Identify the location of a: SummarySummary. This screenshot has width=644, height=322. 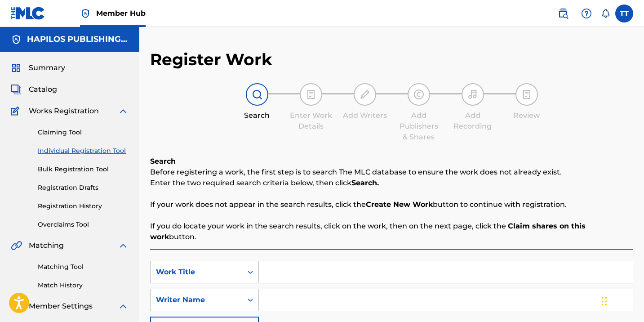
(38, 68).